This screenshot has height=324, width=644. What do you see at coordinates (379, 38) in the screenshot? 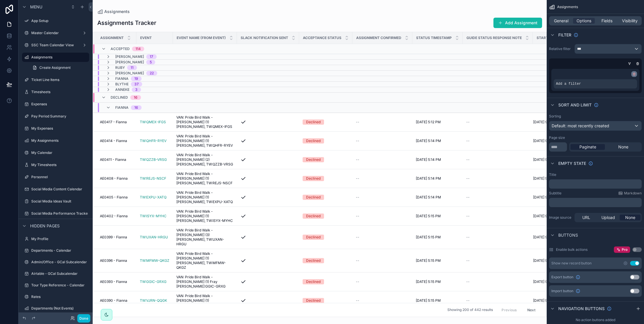
I see `span: Assignment Confirmed` at bounding box center [379, 38].